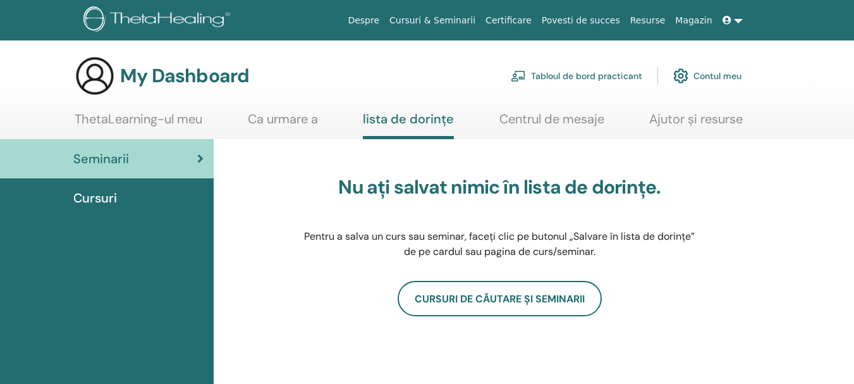  I want to click on a: Cursuri & Seminarii, so click(433, 20).